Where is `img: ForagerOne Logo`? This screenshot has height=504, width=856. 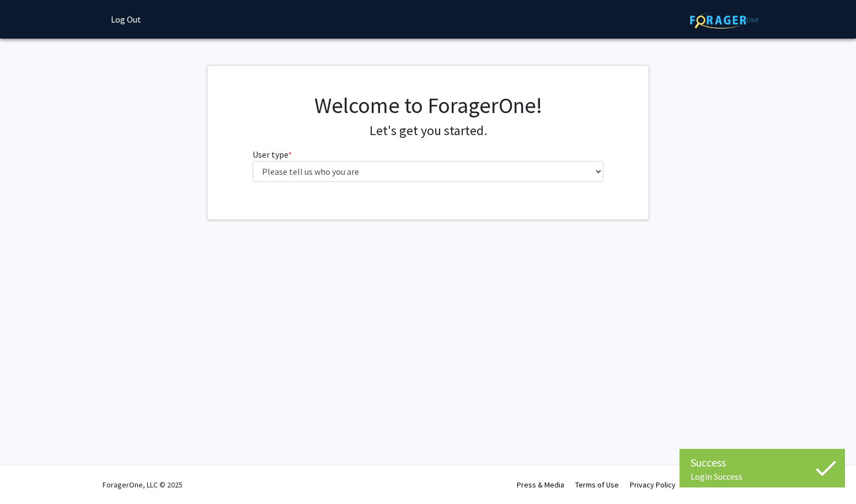
img: ForagerOne Logo is located at coordinates (725, 20).